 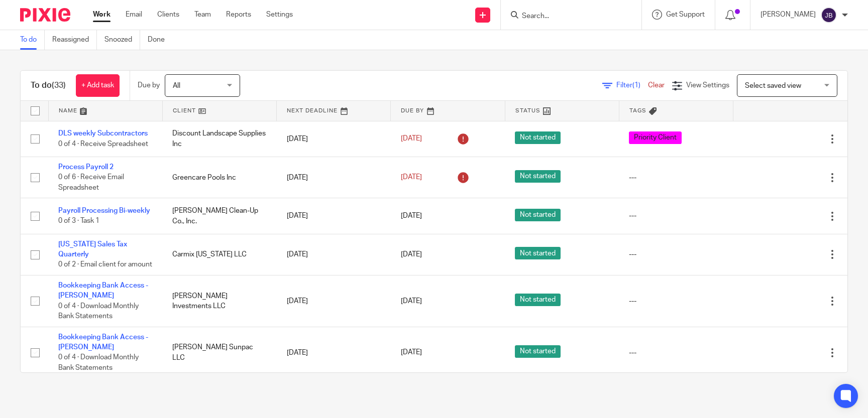 What do you see at coordinates (74, 40) in the screenshot?
I see `a: Reassigned` at bounding box center [74, 40].